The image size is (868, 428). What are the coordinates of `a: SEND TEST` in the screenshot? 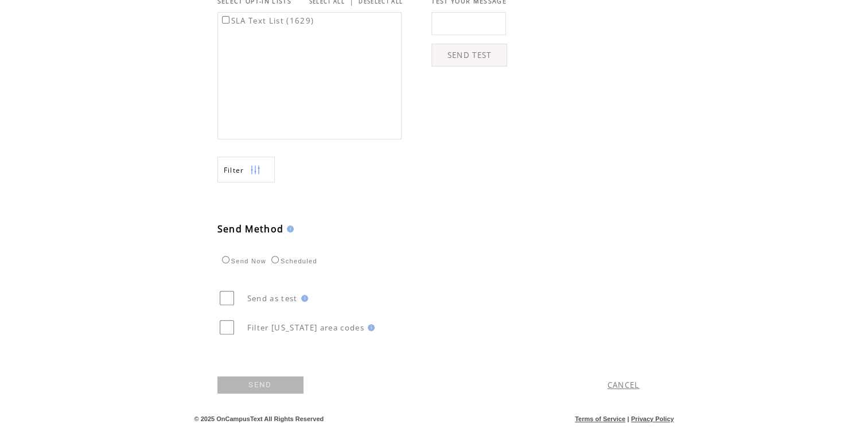 It's located at (469, 55).